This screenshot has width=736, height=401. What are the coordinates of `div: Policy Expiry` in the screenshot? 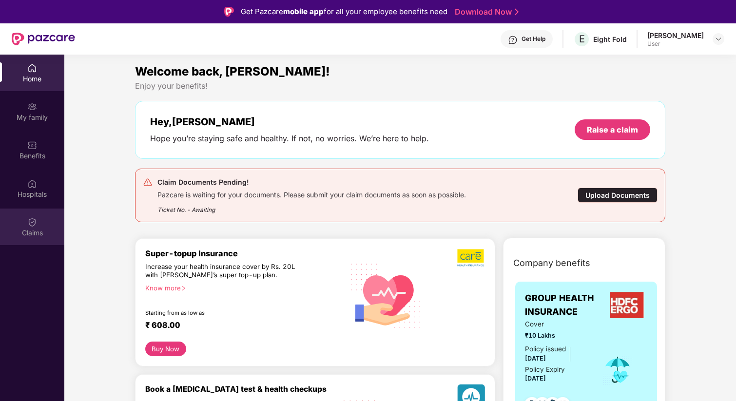 It's located at (545, 370).